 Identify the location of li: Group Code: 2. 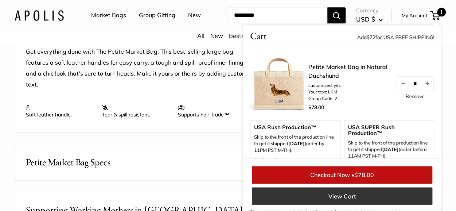
(348, 98).